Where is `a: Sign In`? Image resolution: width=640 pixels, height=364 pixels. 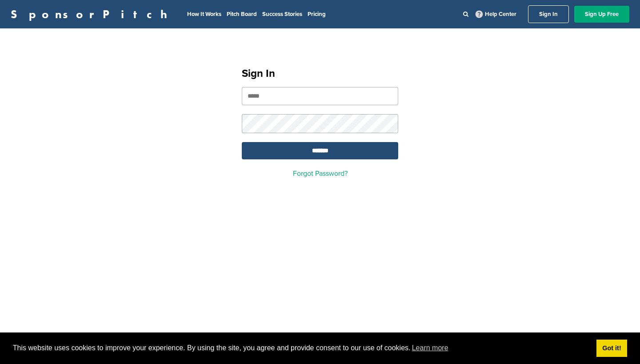 a: Sign In is located at coordinates (548, 14).